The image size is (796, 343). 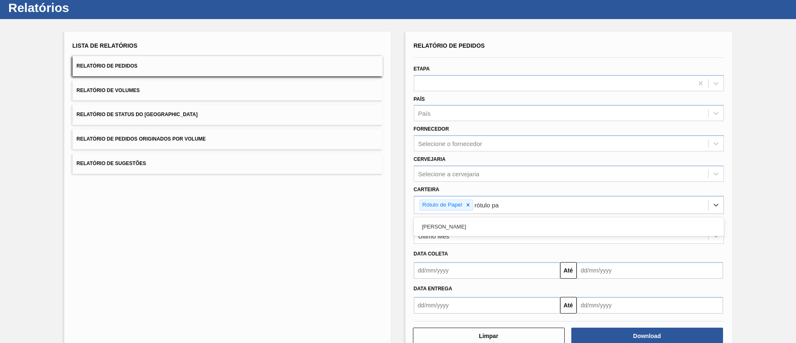 What do you see at coordinates (228, 90) in the screenshot?
I see `button: Relatório de Volumes` at bounding box center [228, 90].